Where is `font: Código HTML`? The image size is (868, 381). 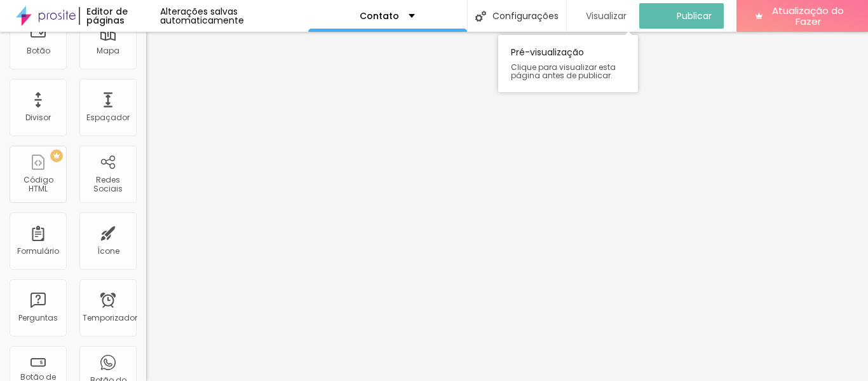
font: Código HTML is located at coordinates (38, 184).